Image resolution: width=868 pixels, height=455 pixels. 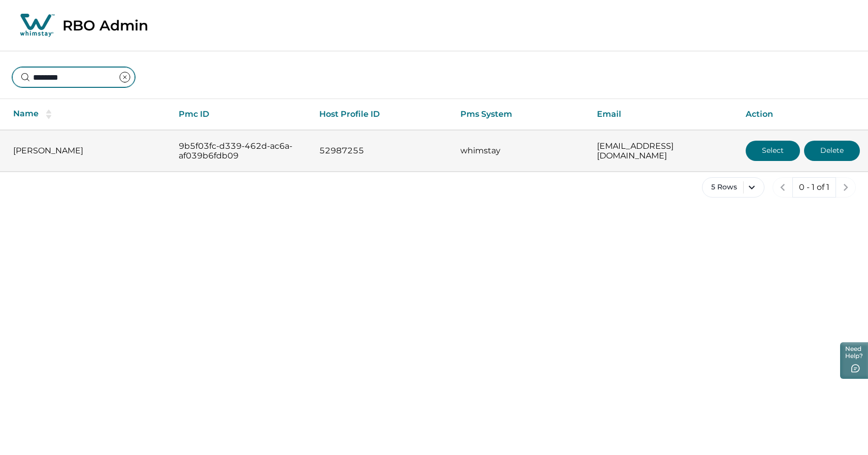 What do you see at coordinates (733, 188) in the screenshot?
I see `button: 5 Rows` at bounding box center [733, 188].